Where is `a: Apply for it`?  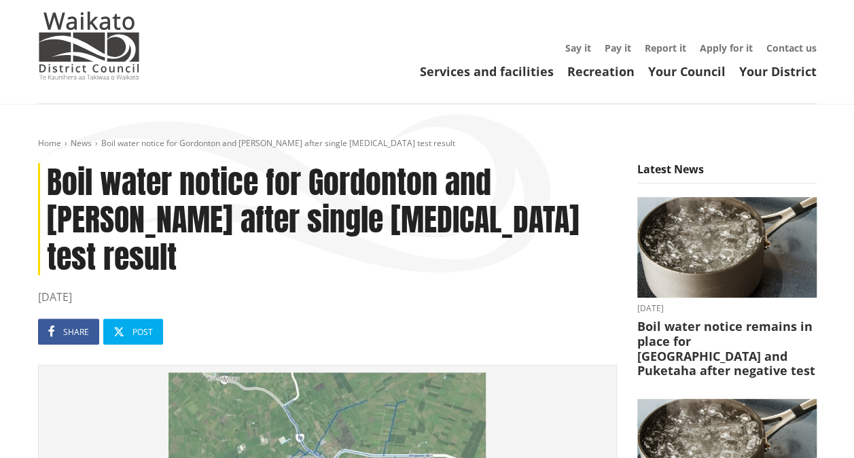
a: Apply for it is located at coordinates (726, 48).